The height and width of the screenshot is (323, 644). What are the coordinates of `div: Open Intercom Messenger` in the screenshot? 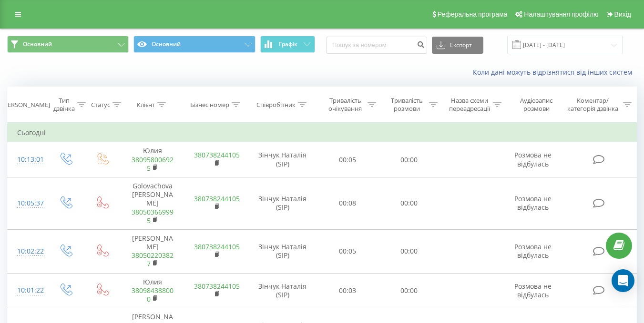 It's located at (623, 281).